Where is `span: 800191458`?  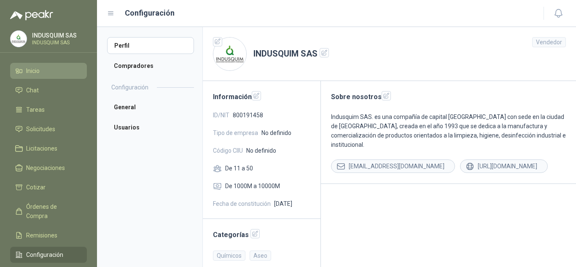
span: 800191458 is located at coordinates (248, 115).